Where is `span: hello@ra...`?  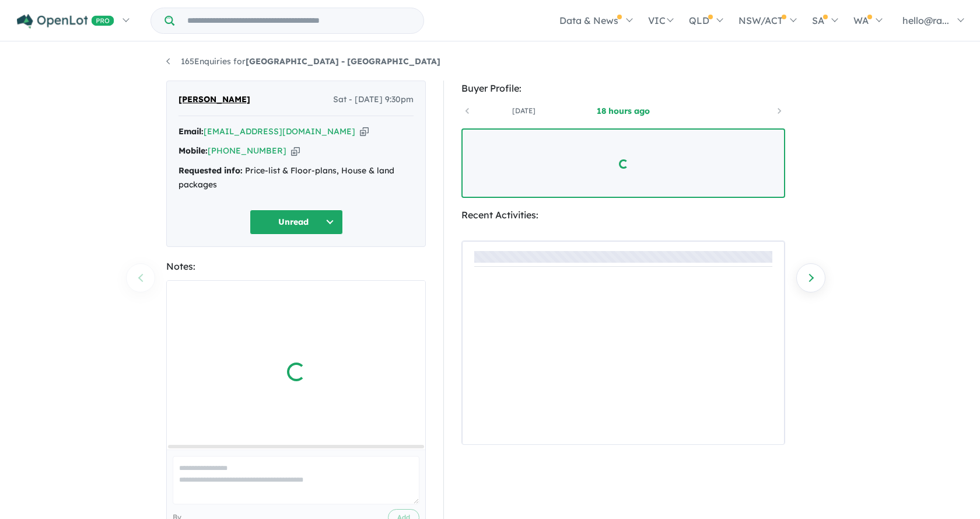 span: hello@ra... is located at coordinates (926, 21).